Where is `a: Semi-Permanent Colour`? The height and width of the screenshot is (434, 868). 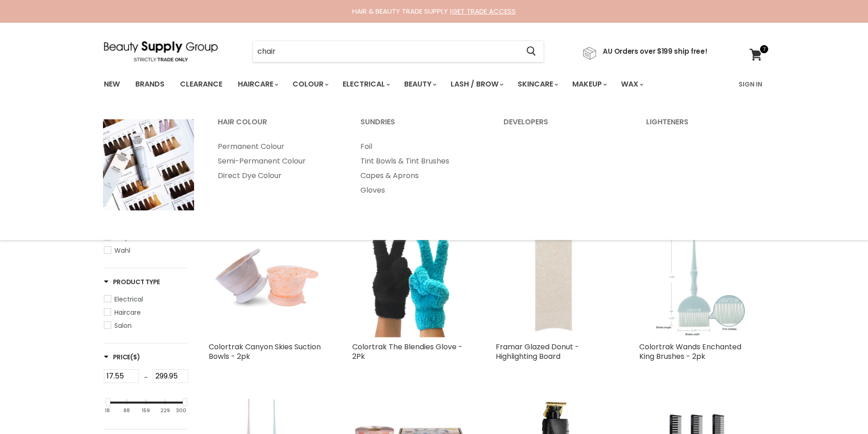 a: Semi-Permanent Colour is located at coordinates (277, 161).